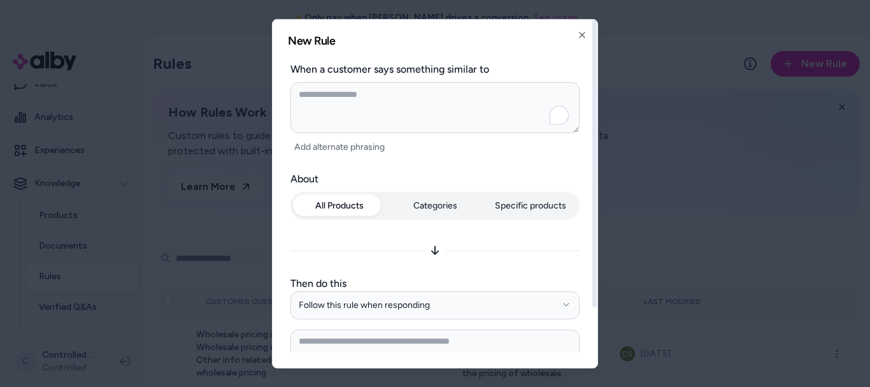 This screenshot has height=387, width=870. What do you see at coordinates (435, 283) in the screenshot?
I see `label: Then do this` at bounding box center [435, 283].